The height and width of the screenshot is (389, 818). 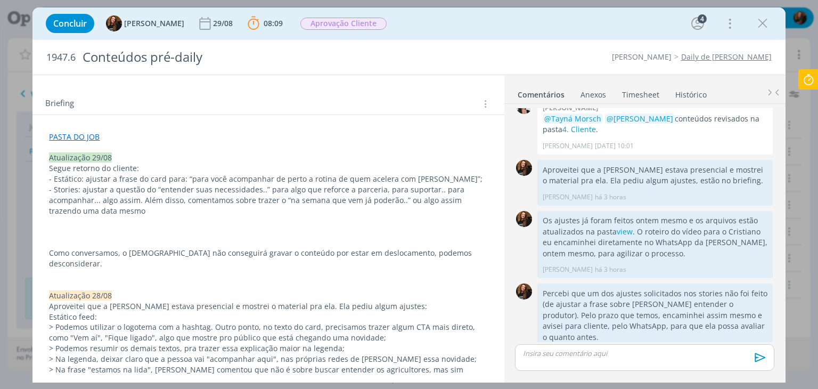 What do you see at coordinates (268, 179) in the screenshot?
I see `p: - Estático: ajustar a frase do card para: “para você acompanhar de perto a rotina de quem acelera...` at bounding box center [268, 179].